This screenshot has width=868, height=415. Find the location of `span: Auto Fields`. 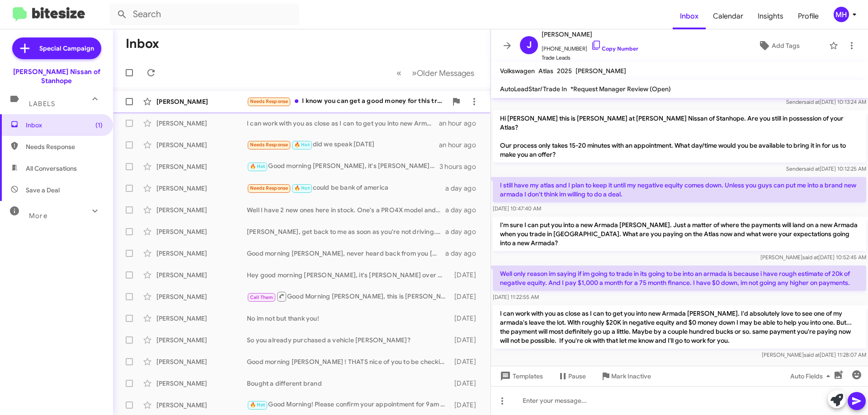

span: Auto Fields is located at coordinates (812, 377).